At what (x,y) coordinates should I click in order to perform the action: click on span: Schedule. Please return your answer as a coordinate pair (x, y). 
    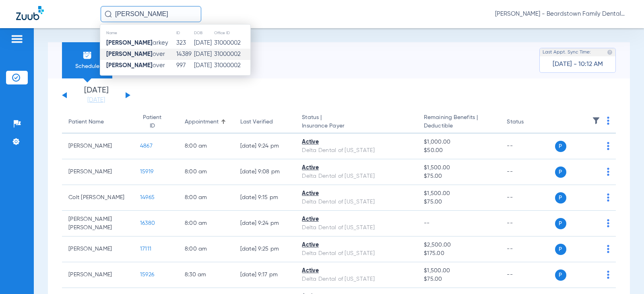
    Looking at the image, I should click on (87, 66).